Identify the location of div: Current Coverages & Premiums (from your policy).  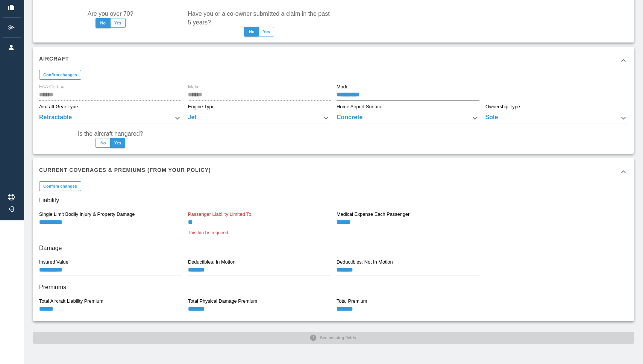
(334, 172).